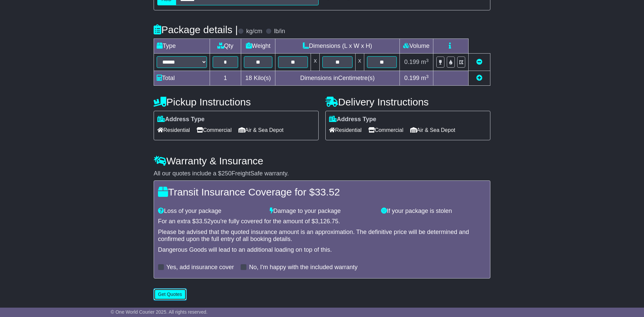  Describe the element at coordinates (322, 211) in the screenshot. I see `div: Damage to your package` at that location.